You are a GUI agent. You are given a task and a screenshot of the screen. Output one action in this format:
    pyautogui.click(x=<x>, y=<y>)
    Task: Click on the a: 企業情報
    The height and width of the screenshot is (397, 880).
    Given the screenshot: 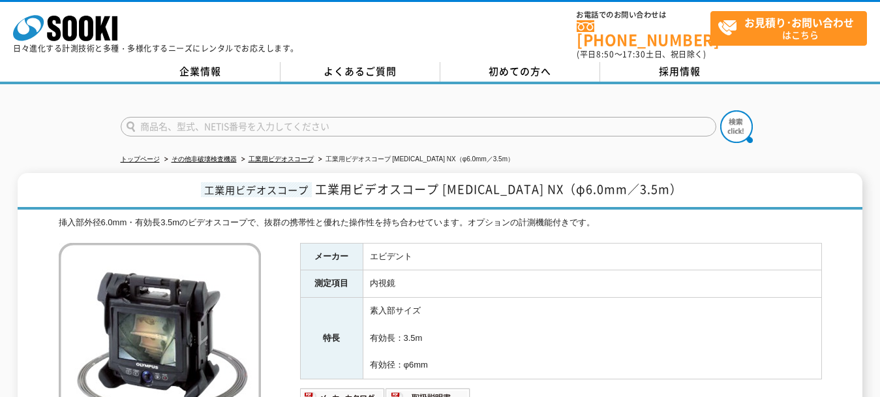 What is the action you would take?
    pyautogui.click(x=200, y=72)
    